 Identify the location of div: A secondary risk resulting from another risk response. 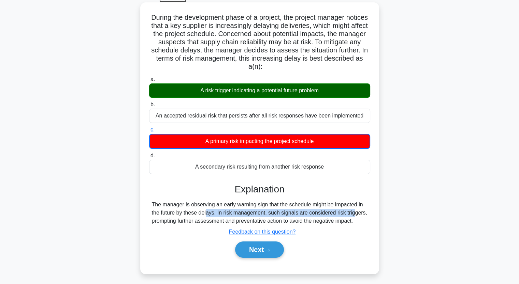
(260, 167).